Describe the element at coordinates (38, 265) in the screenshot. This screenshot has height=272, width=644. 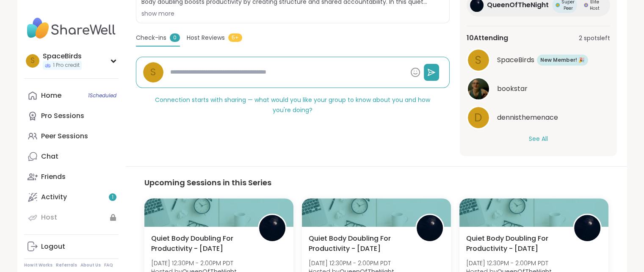
I see `a: How It Works` at that location.